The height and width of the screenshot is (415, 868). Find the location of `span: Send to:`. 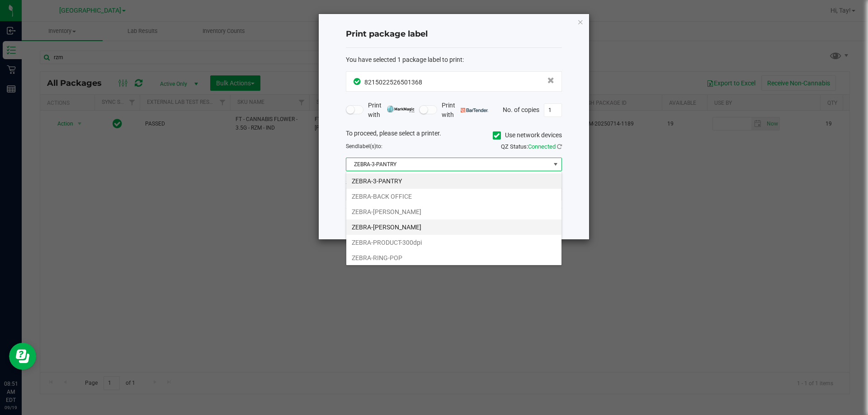

span: Send to: is located at coordinates (364, 146).